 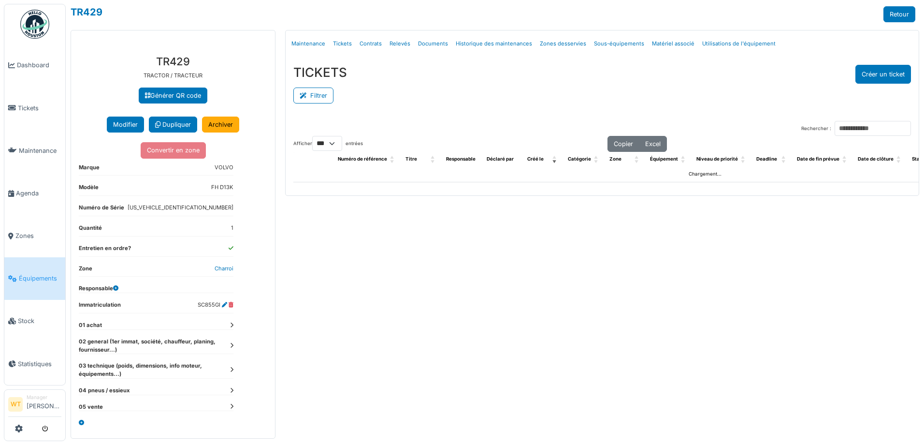 I want to click on button: Créer un ticket, so click(x=883, y=74).